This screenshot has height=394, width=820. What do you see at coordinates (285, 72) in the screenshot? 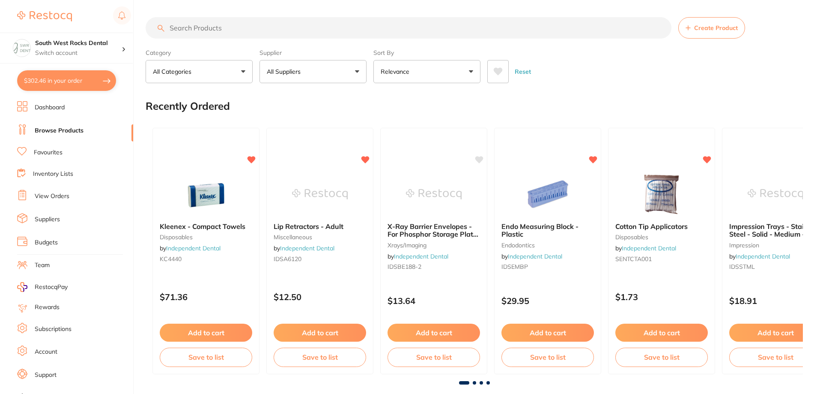
I see `p: All Suppliers` at bounding box center [285, 72].